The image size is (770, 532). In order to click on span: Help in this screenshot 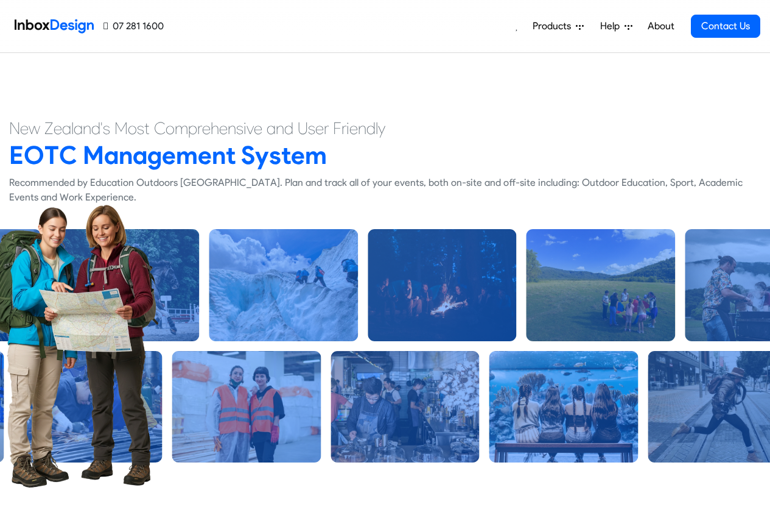, I will do `click(613, 26)`.